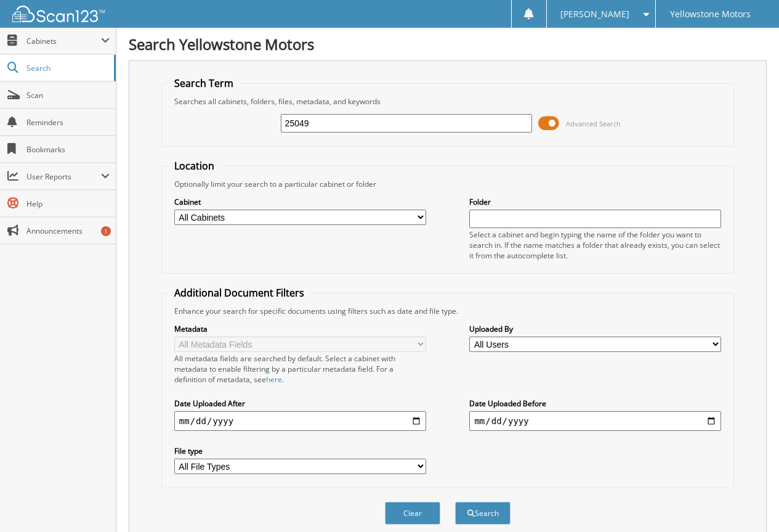 The width and height of the screenshot is (779, 532). Describe the element at coordinates (204, 83) in the screenshot. I see `legend: Search Term` at that location.